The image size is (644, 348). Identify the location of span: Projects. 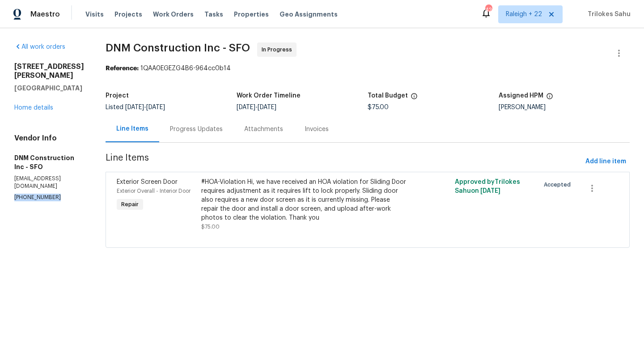
(128, 15).